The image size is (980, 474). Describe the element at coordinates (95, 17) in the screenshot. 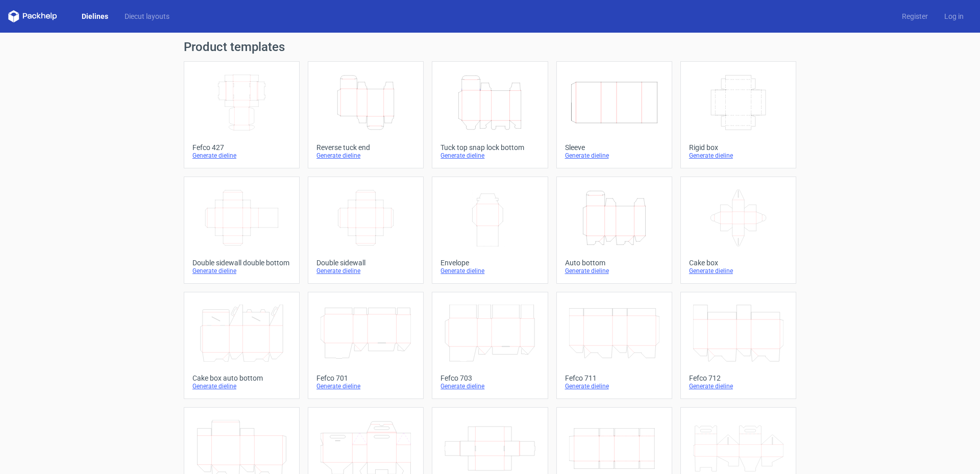

I see `a: Dielines` at that location.